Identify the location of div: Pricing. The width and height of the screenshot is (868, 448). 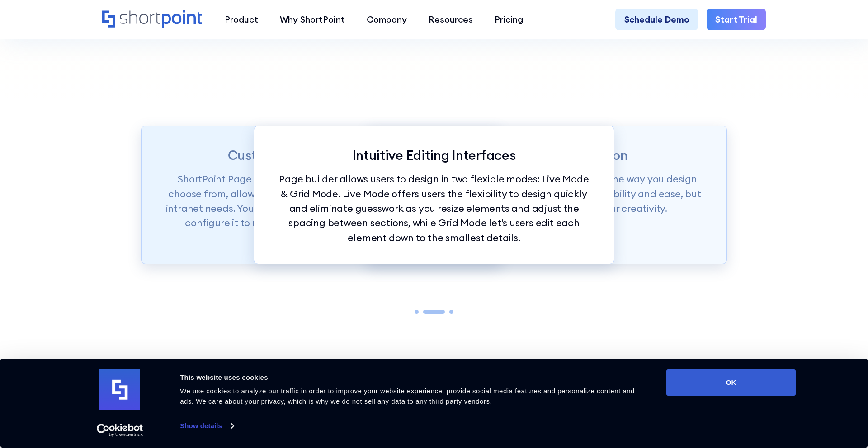
(509, 19).